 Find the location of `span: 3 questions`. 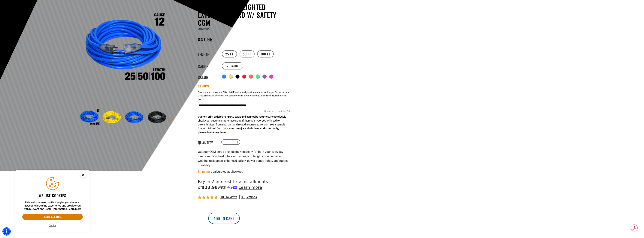

span: 3 questions is located at coordinates (249, 197).